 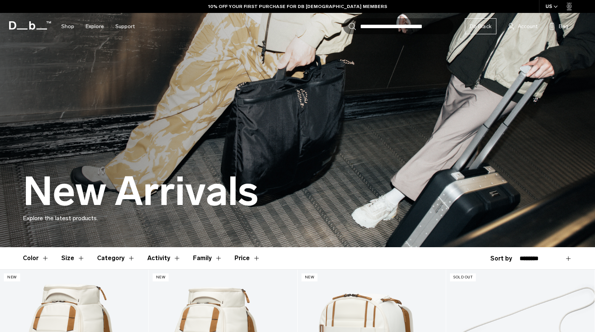 I want to click on a: Support, so click(x=125, y=26).